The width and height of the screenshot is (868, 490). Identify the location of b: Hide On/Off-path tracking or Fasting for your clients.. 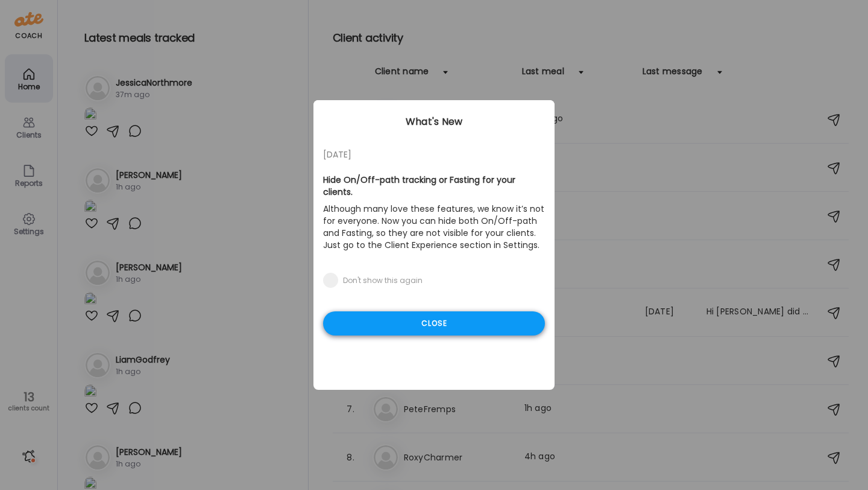
(419, 186).